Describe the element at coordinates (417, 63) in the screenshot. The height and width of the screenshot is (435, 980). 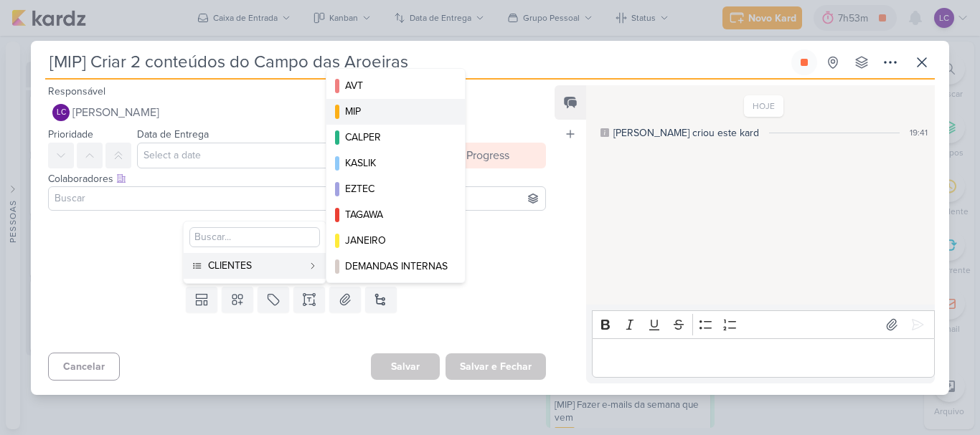
I see `input: Kard Sem Título` at that location.